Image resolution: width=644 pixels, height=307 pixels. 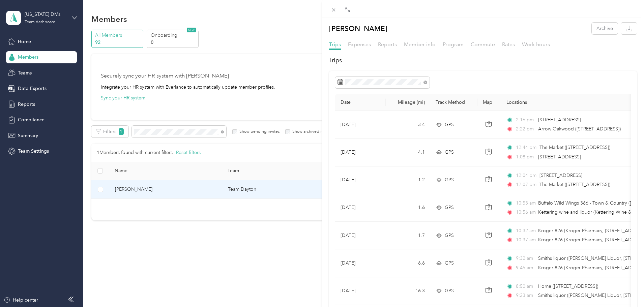 I want to click on td: 1.2, so click(x=408, y=181).